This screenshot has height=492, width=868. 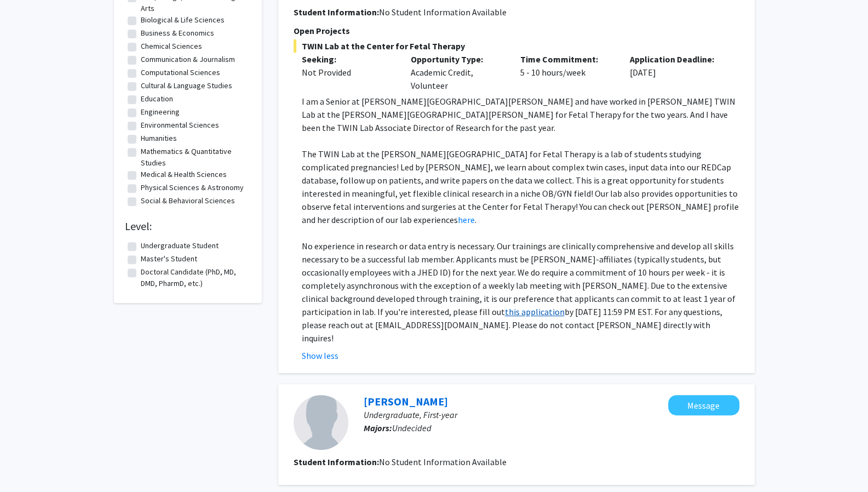 What do you see at coordinates (179, 246) in the screenshot?
I see `label: Undergraduate Student` at bounding box center [179, 246].